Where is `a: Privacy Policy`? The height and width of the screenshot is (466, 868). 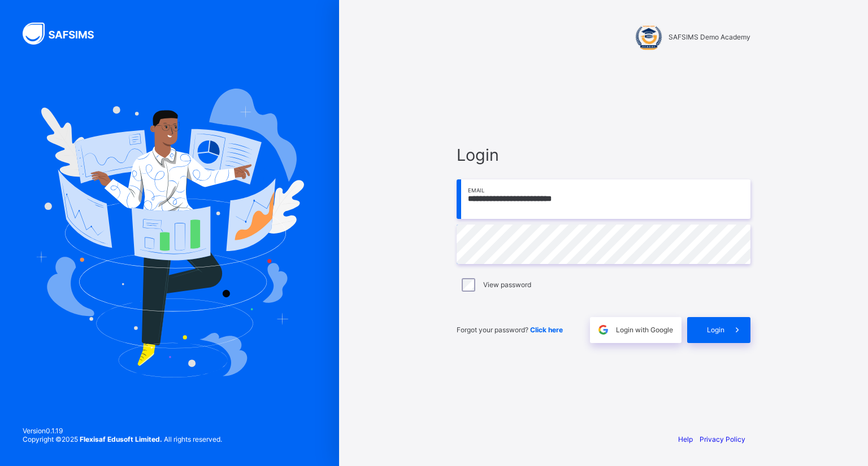 a: Privacy Policy is located at coordinates (722, 440).